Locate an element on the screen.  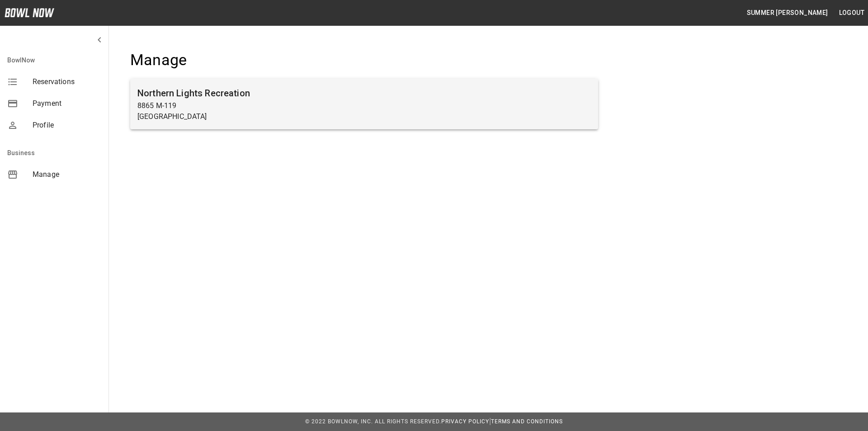
p: 8865 M-119 is located at coordinates (364, 106).